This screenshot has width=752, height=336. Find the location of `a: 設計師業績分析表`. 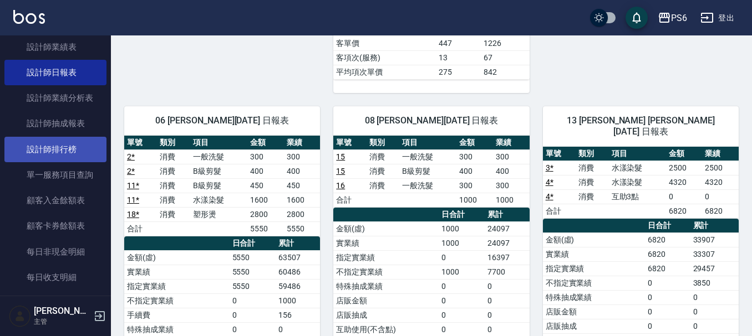

a: 設計師業績分析表 is located at coordinates (55, 98).